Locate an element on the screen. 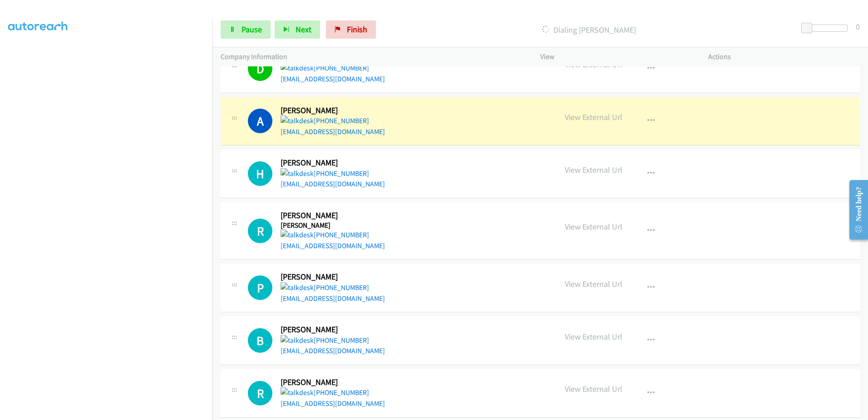  span: Finish is located at coordinates (357, 29).